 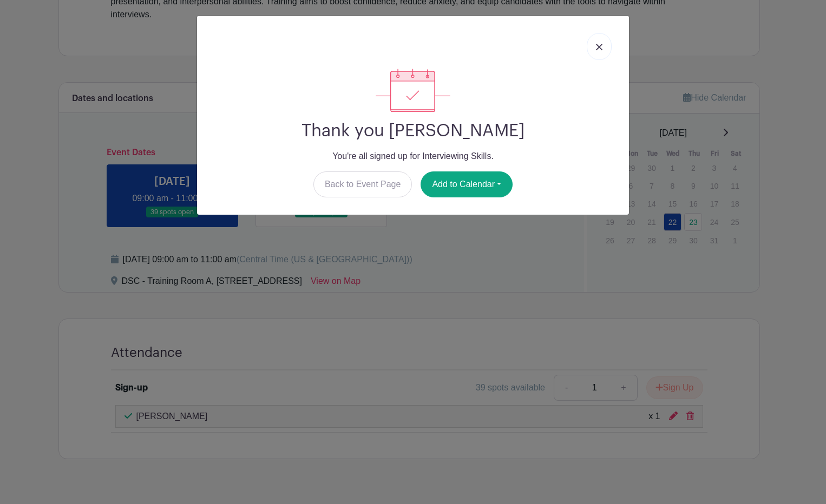 What do you see at coordinates (413, 156) in the screenshot?
I see `p: You're all signed up for Interviewing Skills.` at bounding box center [413, 156].